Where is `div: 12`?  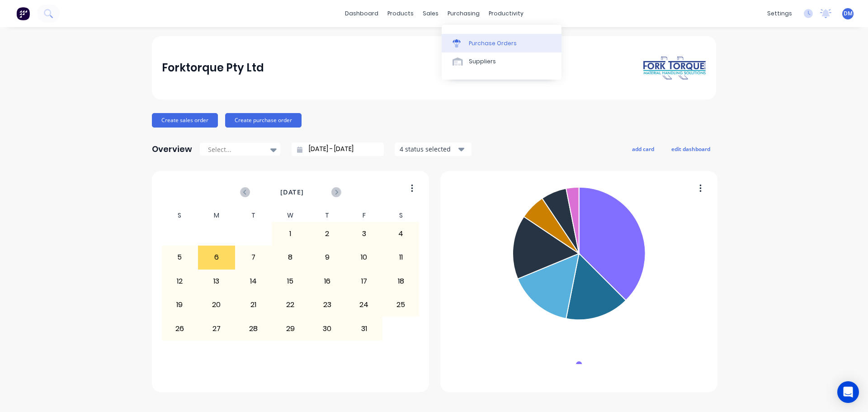
div: 12 is located at coordinates (180, 282).